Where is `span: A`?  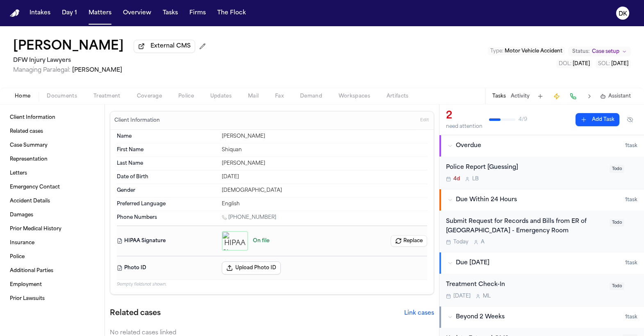 span: A is located at coordinates (483, 242).